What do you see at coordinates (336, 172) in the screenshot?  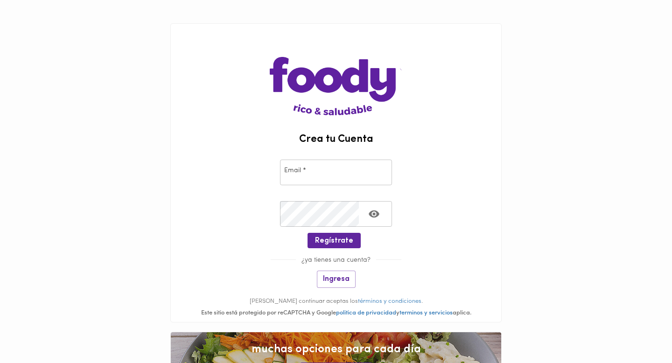 I see `input: pepitoperez@gmail.com` at bounding box center [336, 172].